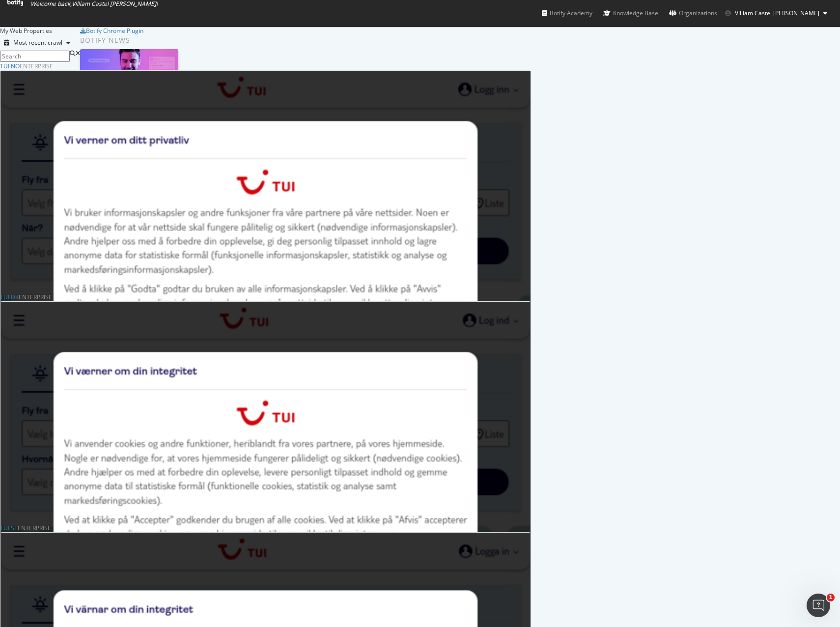 The image size is (840, 627). Describe the element at coordinates (631, 13) in the screenshot. I see `div: Knowledge Base` at that location.